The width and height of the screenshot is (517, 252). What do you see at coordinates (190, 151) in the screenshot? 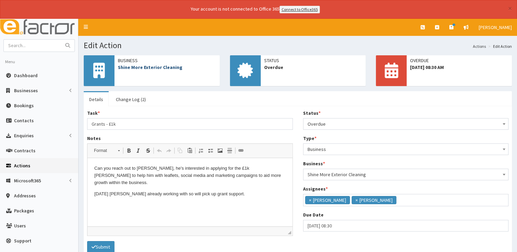
I see `a: Paste (Ctrl+V)` at bounding box center [190, 151].